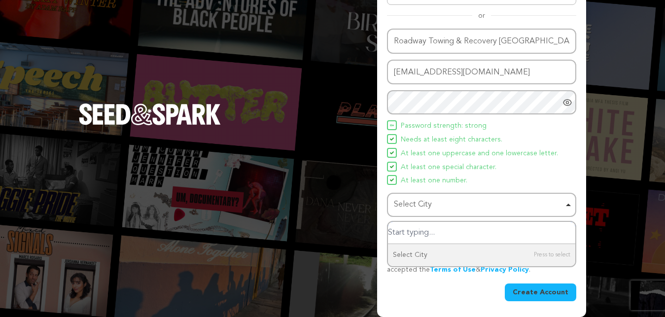 This screenshot has height=317, width=665. I want to click on span: At least one uppercase and one lowercase letter., so click(479, 154).